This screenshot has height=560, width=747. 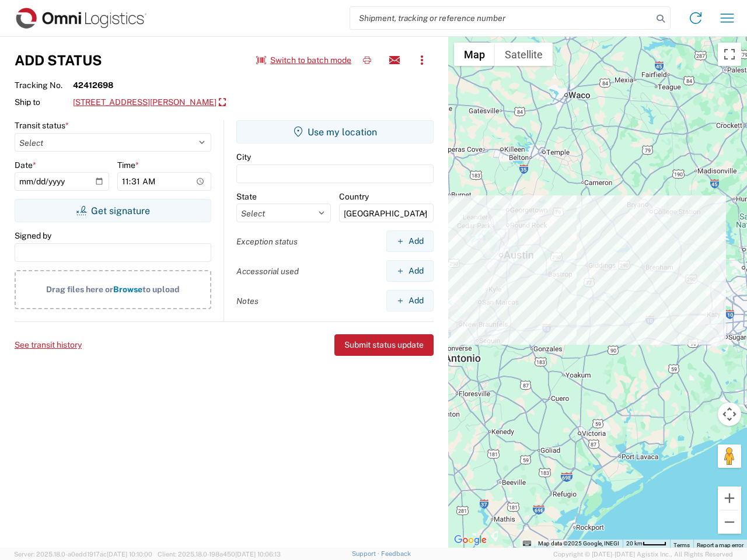 What do you see at coordinates (646, 544) in the screenshot?
I see `button: Map Scale: 20 km per 37 pixels` at bounding box center [646, 544].